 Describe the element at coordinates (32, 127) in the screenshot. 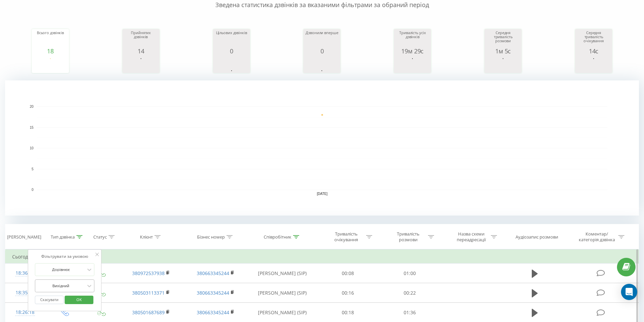

I see `text: 15` at that location.